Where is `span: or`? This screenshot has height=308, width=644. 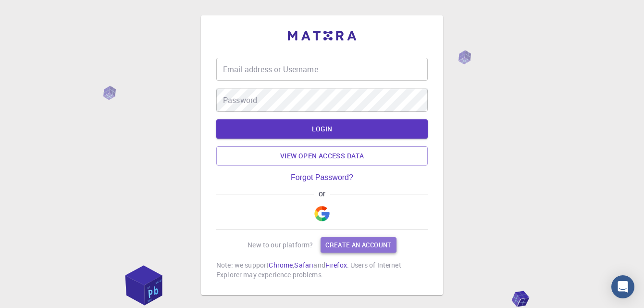 span: or is located at coordinates (321, 194).